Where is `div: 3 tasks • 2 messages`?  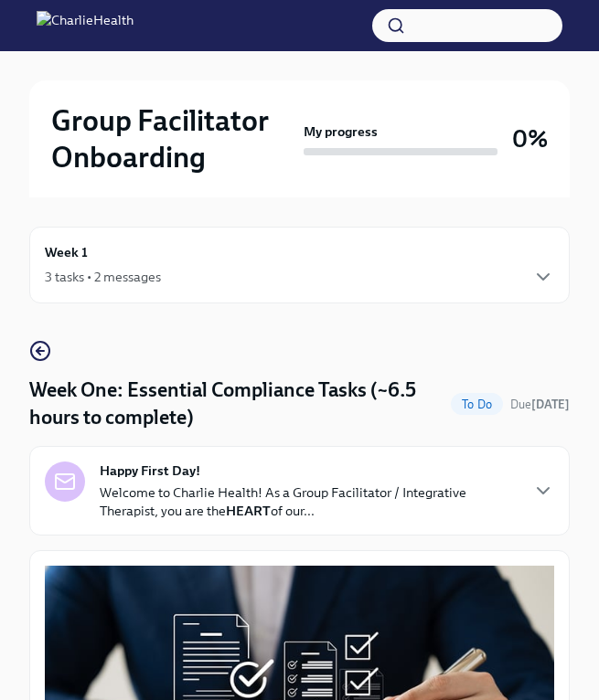 div: 3 tasks • 2 messages is located at coordinates (102, 277).